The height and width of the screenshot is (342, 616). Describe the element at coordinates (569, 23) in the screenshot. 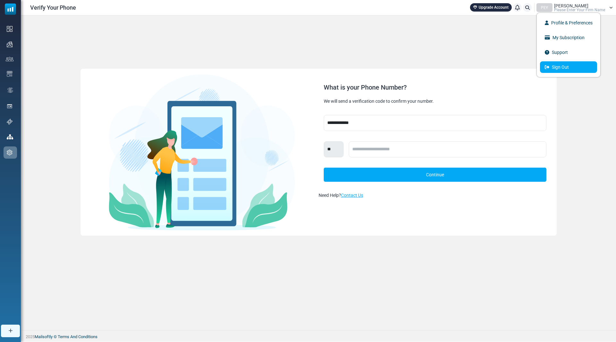

I see `a: Profile & Preferences` at that location.